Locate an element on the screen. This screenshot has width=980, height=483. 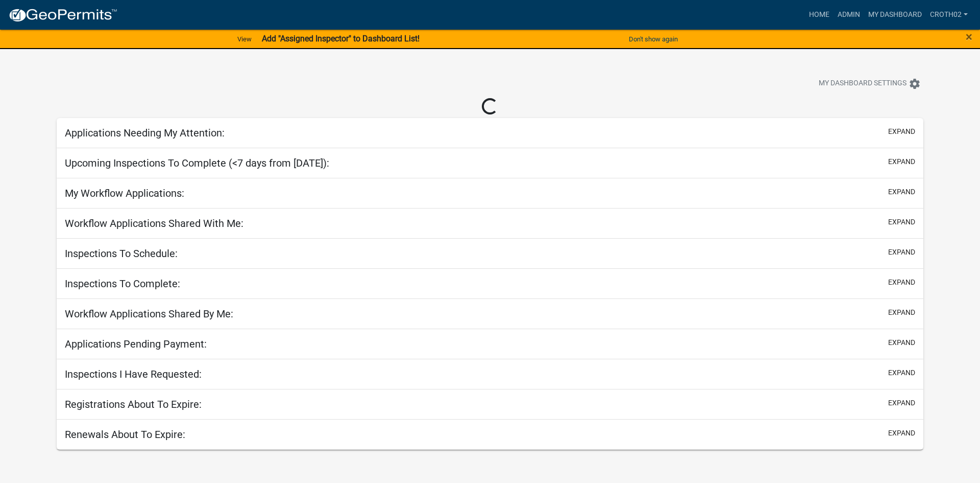
h5: Workflow Applications Shared By Me: is located at coordinates (149, 314).